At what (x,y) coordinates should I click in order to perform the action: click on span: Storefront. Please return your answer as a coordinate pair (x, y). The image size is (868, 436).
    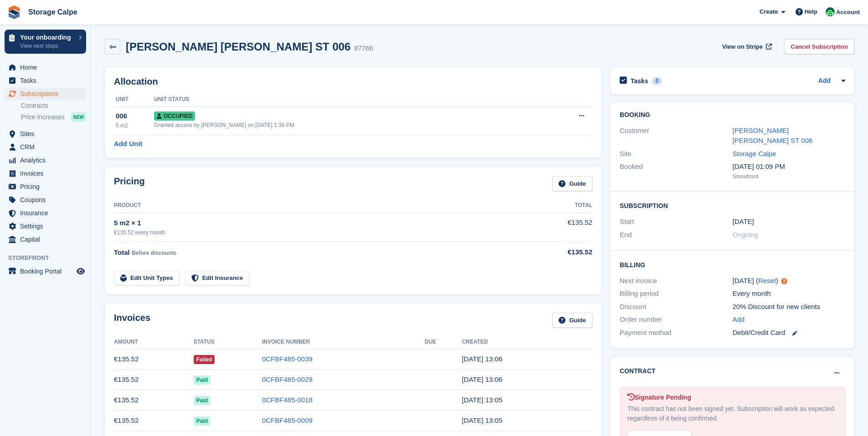
    Looking at the image, I should click on (49, 258).